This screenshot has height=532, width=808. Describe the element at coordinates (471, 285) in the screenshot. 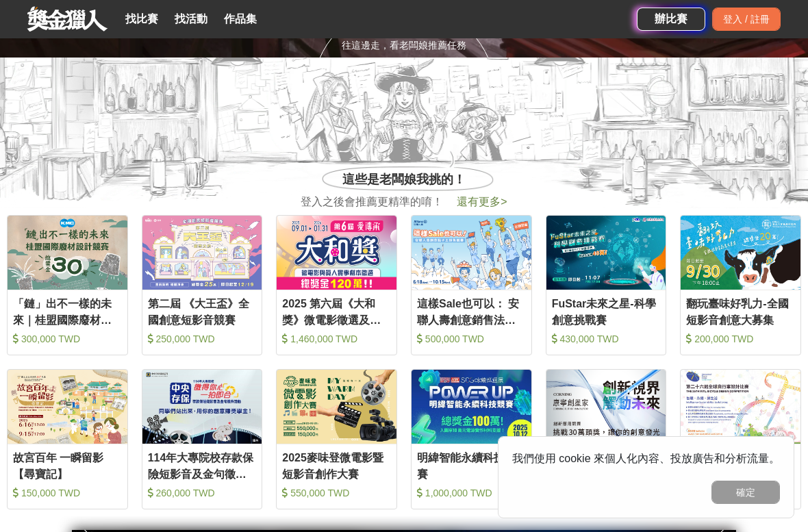

I see `a: Cover Image這樣Sale也可以： 安聯人壽創意銷售法募集 500,000 TWD` at that location.